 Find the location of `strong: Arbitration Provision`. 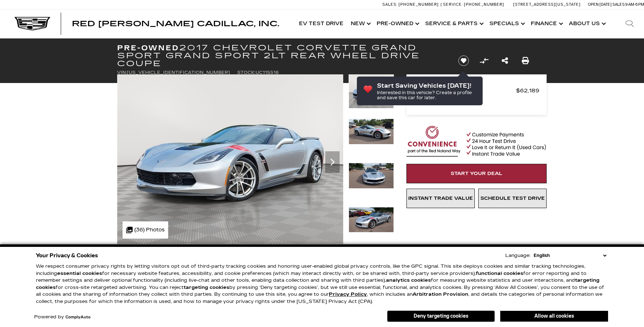

strong: Arbitration Provision is located at coordinates (440, 294).